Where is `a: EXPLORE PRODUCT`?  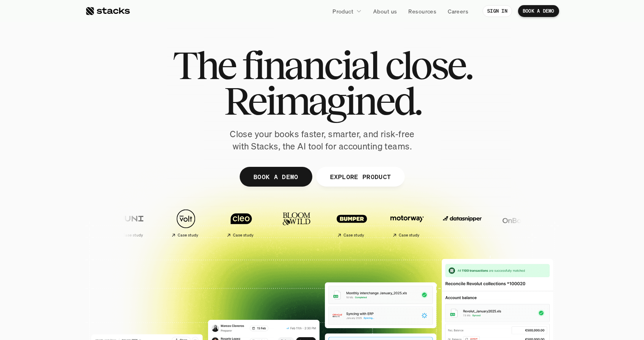
a: EXPLORE PRODUCT is located at coordinates (360, 177).